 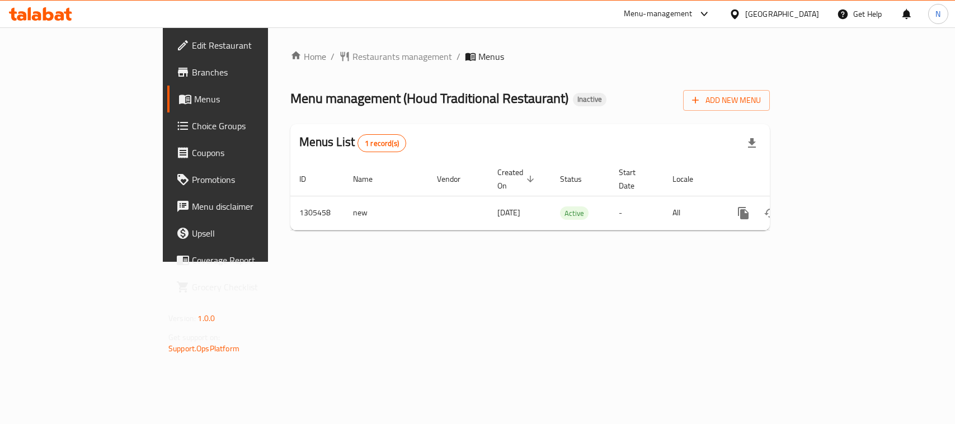 I want to click on a: Menus, so click(x=245, y=99).